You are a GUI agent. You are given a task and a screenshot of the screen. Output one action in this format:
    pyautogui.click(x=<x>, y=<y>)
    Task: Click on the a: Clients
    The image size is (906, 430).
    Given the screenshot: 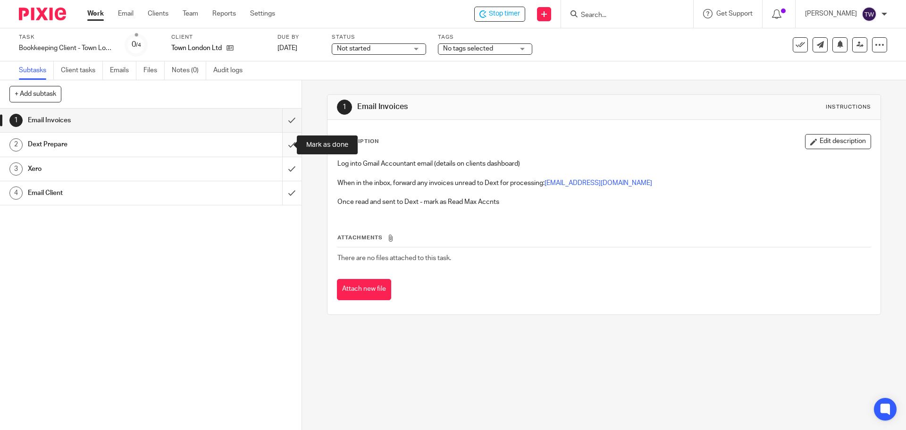 What is the action you would take?
    pyautogui.click(x=158, y=14)
    